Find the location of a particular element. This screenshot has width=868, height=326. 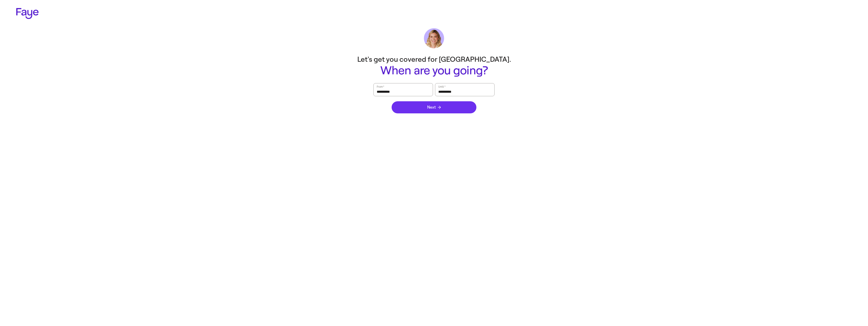

button: Next is located at coordinates (434, 107).